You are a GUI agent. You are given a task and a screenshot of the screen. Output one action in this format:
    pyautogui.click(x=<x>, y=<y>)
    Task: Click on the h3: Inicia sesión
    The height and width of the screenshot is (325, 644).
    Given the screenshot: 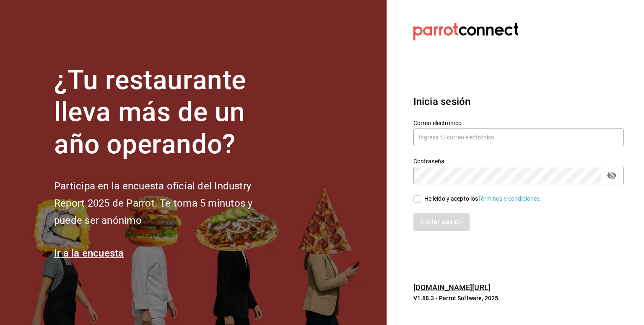 What is the action you would take?
    pyautogui.click(x=518, y=102)
    